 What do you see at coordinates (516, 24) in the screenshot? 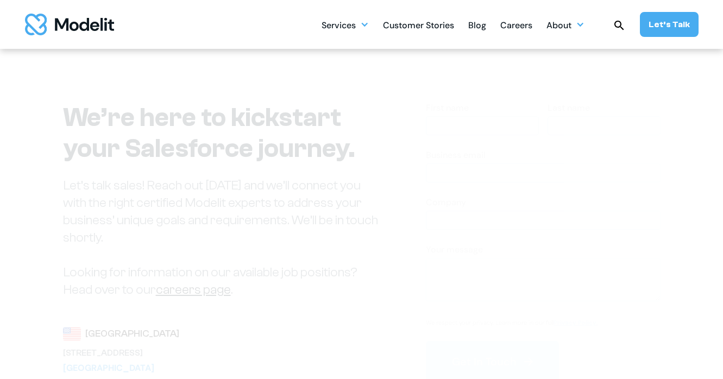
I see `a: Careers` at bounding box center [516, 24].